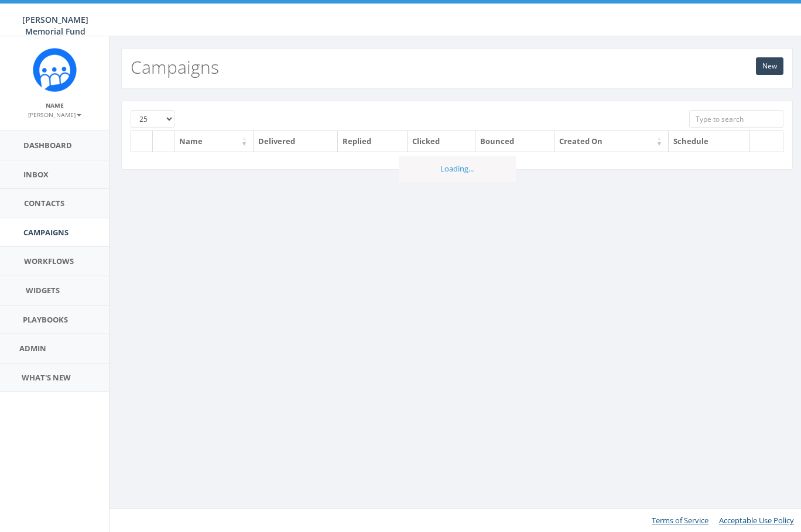  What do you see at coordinates (756, 521) in the screenshot?
I see `a: Acceptable Use Policy` at bounding box center [756, 521].